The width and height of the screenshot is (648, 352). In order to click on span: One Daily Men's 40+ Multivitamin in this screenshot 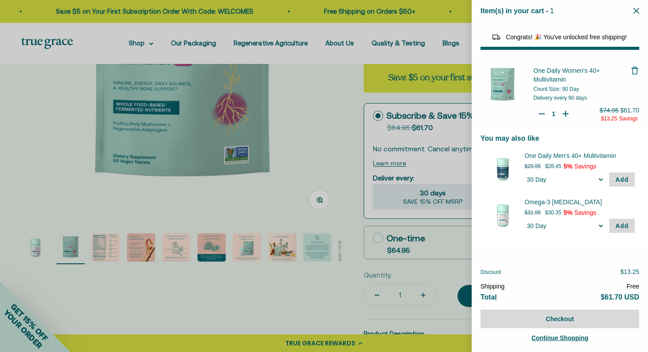, I will do `click(574, 156)`.